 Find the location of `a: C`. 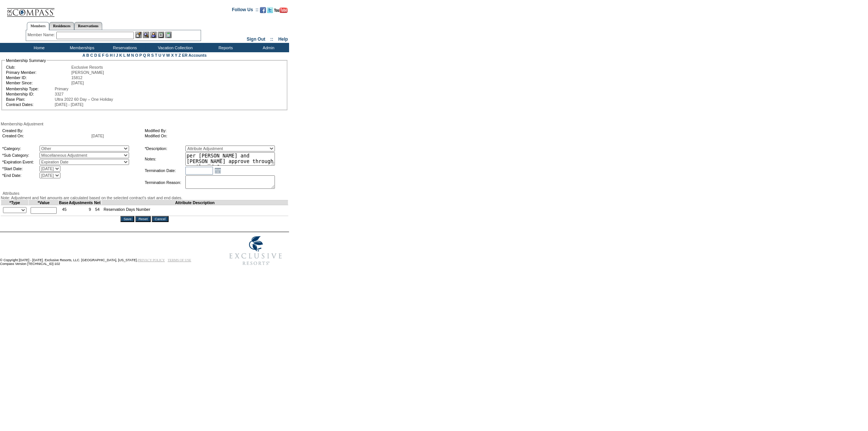

a: C is located at coordinates (92, 56).